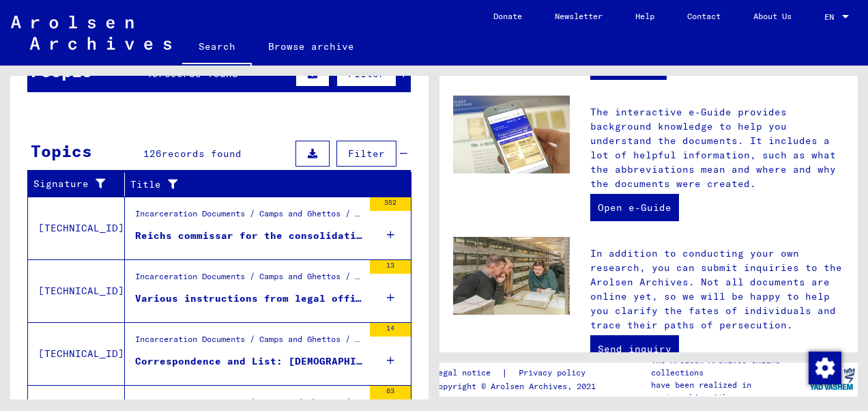 This screenshot has width=868, height=411. I want to click on p: Copyright © Arolsen Archives, 2021, so click(518, 387).